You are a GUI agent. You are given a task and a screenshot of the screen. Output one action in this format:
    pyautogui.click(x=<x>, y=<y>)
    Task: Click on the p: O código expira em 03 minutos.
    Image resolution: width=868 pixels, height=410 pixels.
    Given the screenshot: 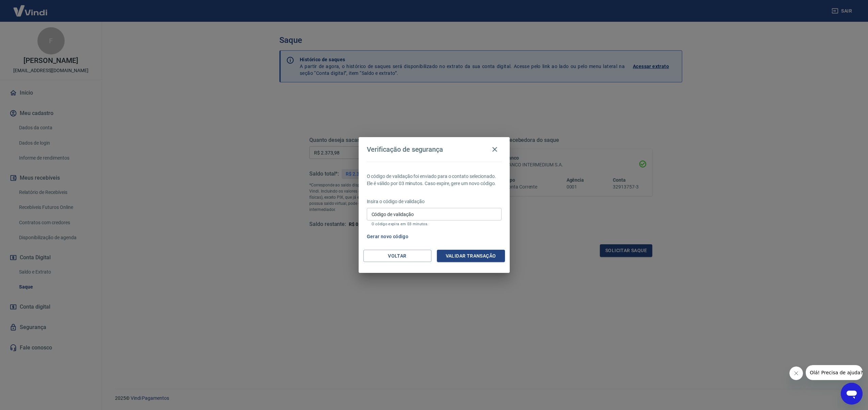 What is the action you would take?
    pyautogui.click(x=434, y=224)
    